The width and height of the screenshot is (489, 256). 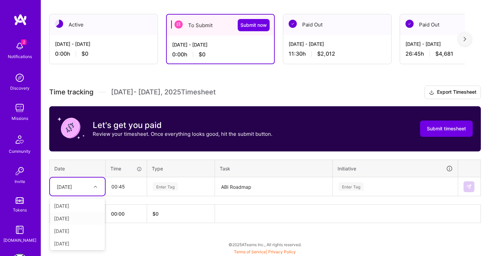 I want to click on div: 11:30 h, so click(x=337, y=54).